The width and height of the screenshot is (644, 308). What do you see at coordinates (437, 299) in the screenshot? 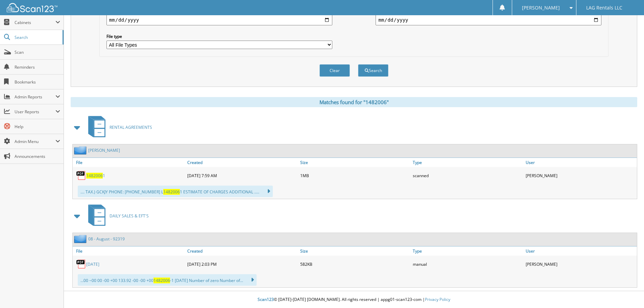
I see `a: Privacy Policy` at bounding box center [437, 299].